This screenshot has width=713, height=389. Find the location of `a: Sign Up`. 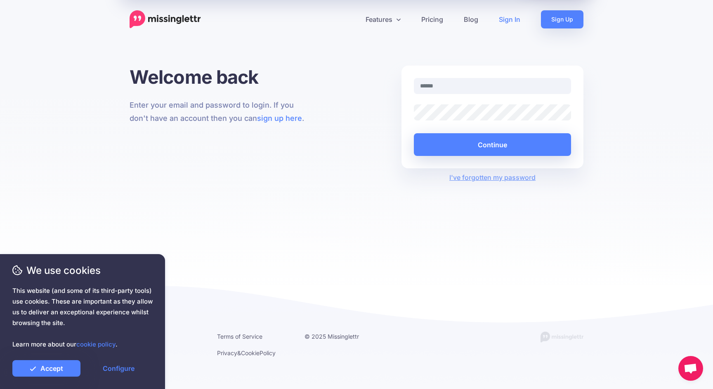

a: Sign Up is located at coordinates (562, 19).